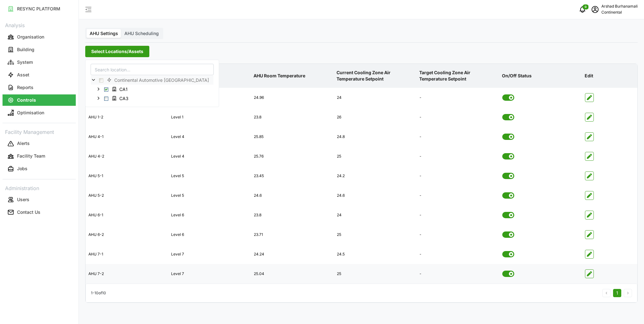  Describe the element at coordinates (39, 144) in the screenshot. I see `a: Alerts` at that location.